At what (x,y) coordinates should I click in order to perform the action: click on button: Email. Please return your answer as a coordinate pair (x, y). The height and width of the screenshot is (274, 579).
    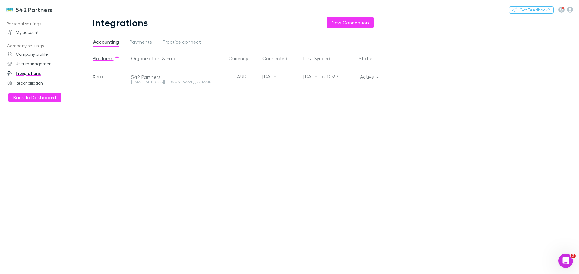
    Looking at the image, I should click on (172, 58).